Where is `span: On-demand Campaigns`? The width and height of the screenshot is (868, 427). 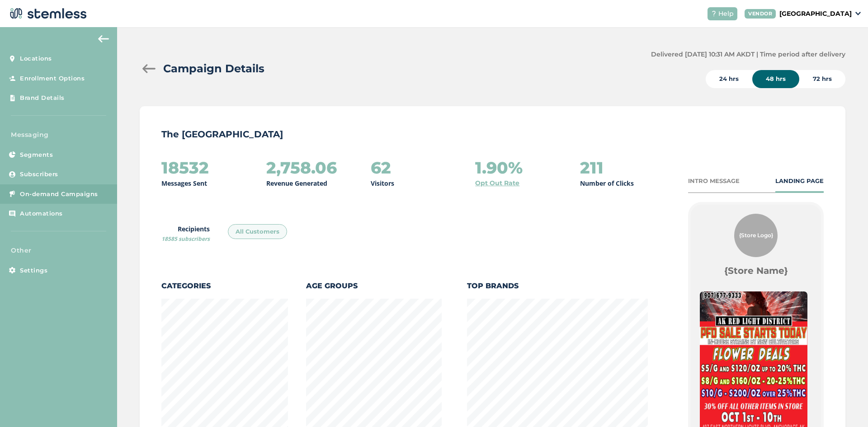 span: On-demand Campaigns is located at coordinates (59, 195).